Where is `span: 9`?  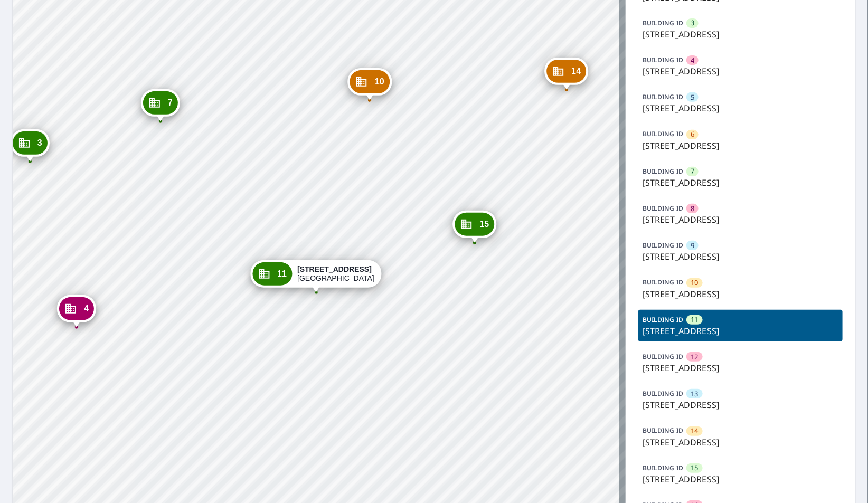
span: 9 is located at coordinates (692, 245).